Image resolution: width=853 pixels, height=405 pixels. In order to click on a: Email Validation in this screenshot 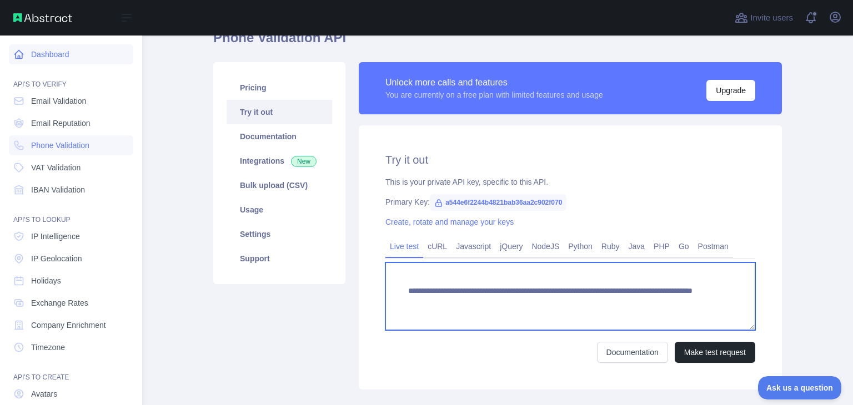, I will do `click(71, 101)`.